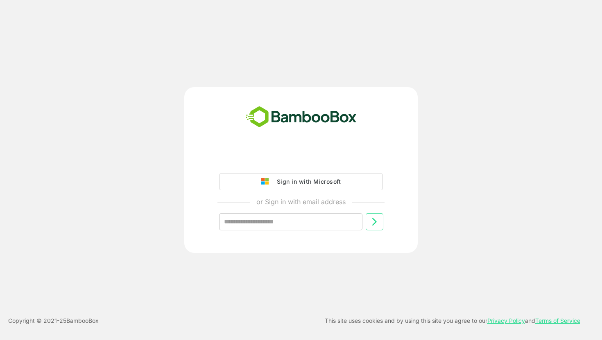 The image size is (602, 340). What do you see at coordinates (301, 117) in the screenshot?
I see `img: bamboobox` at bounding box center [301, 117].